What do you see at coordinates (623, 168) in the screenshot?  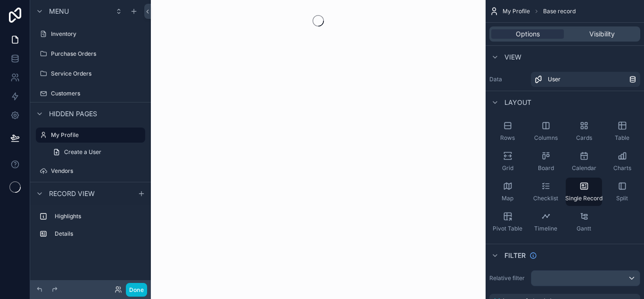 I see `span: Charts` at bounding box center [623, 168].